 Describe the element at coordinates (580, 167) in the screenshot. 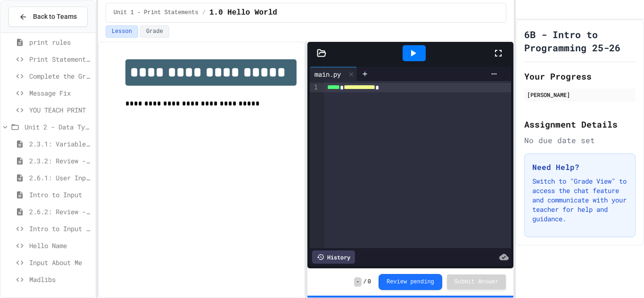

I see `h3: Need Help?` at that location.